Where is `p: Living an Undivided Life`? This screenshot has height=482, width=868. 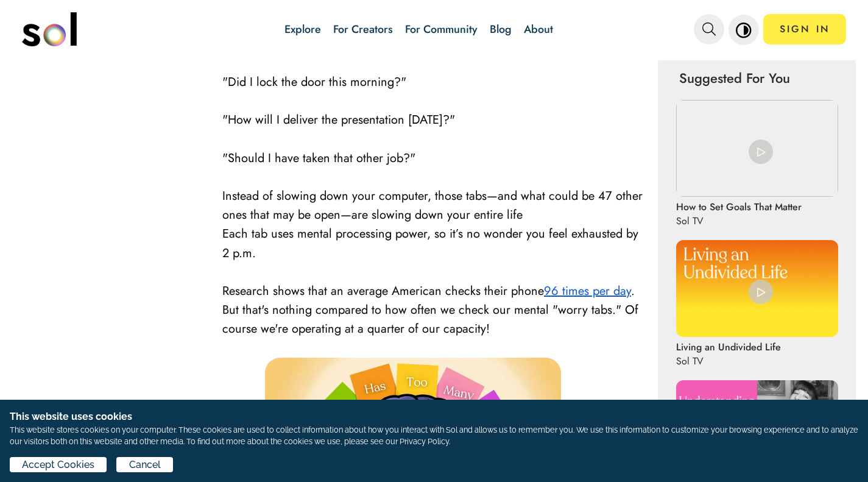 p: Living an Undivided Life is located at coordinates (728, 347).